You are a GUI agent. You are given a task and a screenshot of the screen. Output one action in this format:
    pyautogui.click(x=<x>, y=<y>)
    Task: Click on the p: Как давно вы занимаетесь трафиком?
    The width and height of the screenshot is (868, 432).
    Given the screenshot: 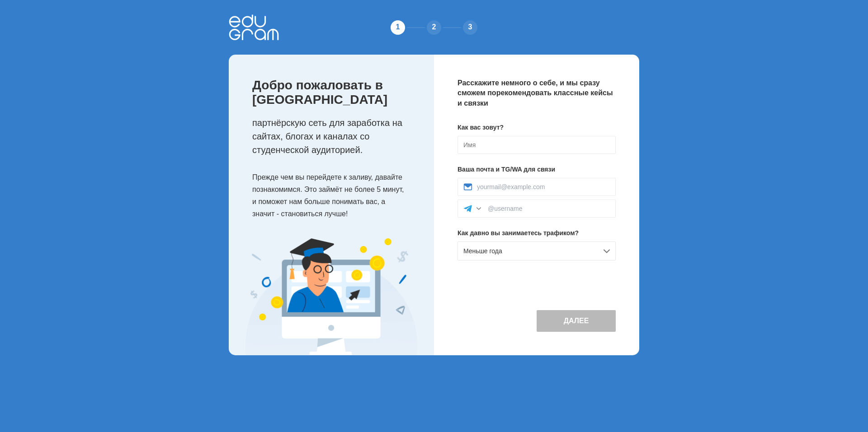 What is the action you would take?
    pyautogui.click(x=537, y=233)
    